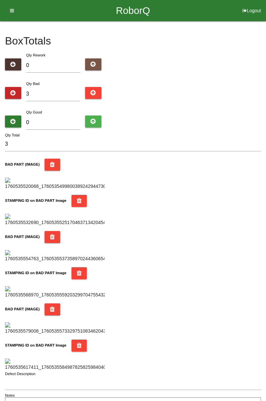 This screenshot has height=401, width=266. Describe the element at coordinates (12, 135) in the screenshot. I see `label: Qty Total` at that location.